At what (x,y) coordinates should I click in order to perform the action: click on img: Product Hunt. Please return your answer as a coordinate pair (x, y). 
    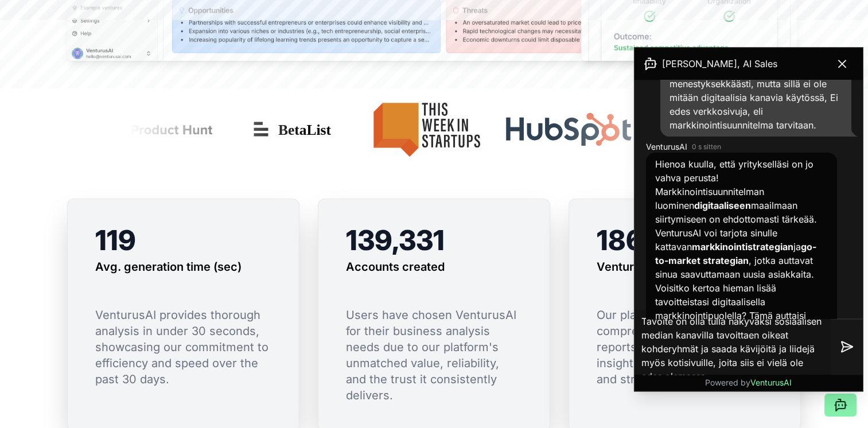
    Looking at the image, I should click on (144, 130).